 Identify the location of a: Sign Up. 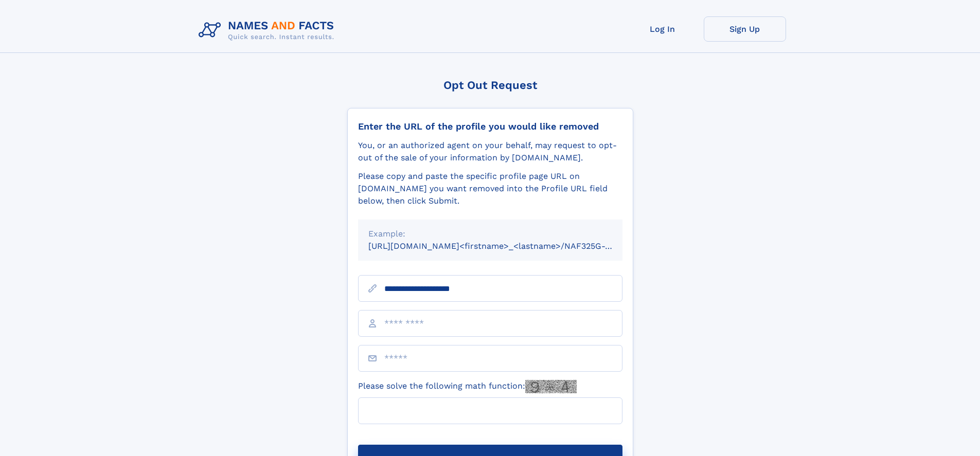
(745, 29).